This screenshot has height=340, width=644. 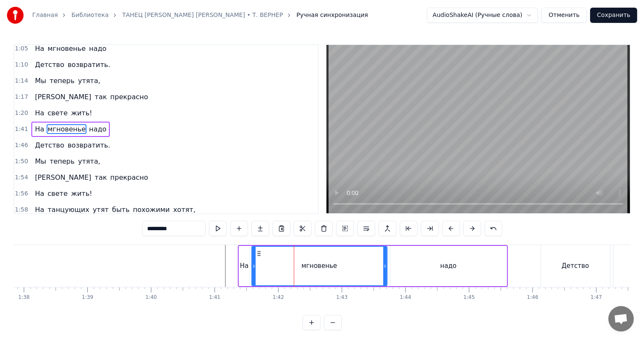 What do you see at coordinates (101, 209) in the screenshot?
I see `span: утят` at bounding box center [101, 209].